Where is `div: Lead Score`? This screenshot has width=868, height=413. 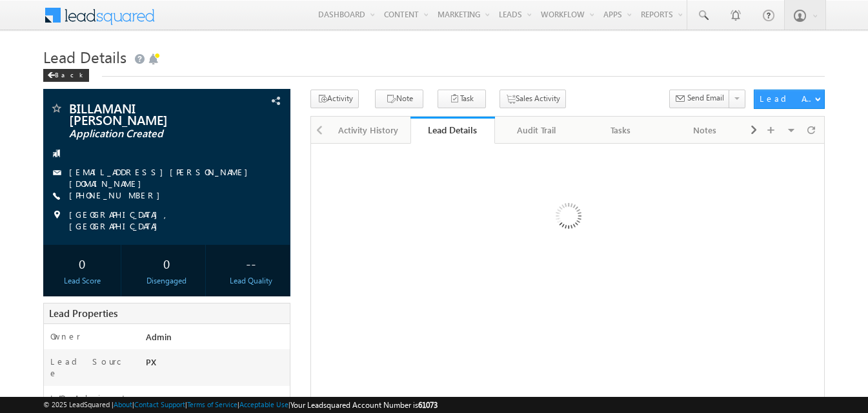 div: Lead Score is located at coordinates (82, 281).